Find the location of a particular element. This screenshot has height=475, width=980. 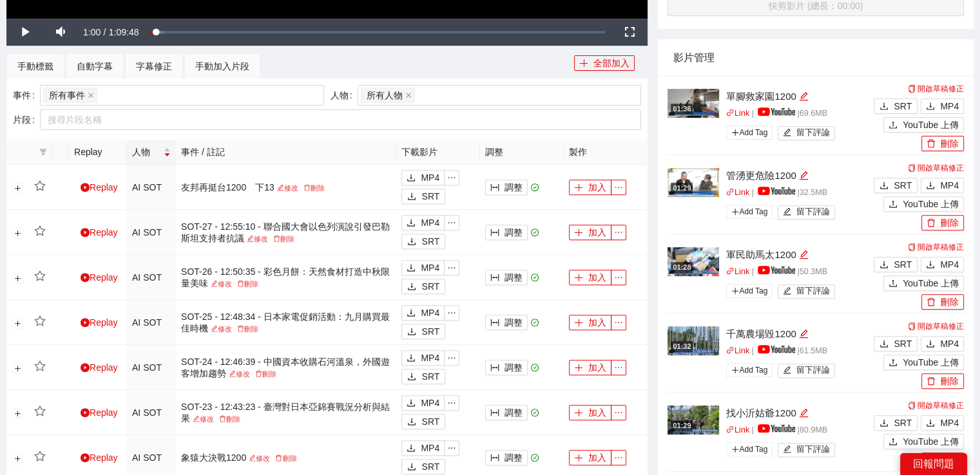

button: plus全部加入 is located at coordinates (604, 63).